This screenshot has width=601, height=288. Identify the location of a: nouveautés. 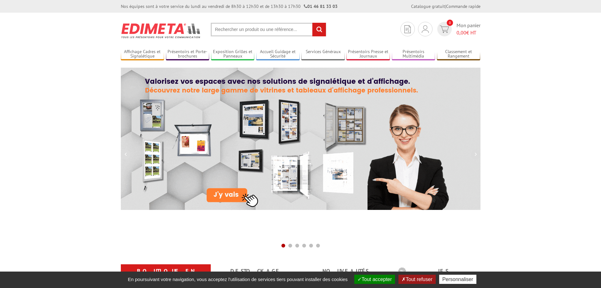
(346, 271).